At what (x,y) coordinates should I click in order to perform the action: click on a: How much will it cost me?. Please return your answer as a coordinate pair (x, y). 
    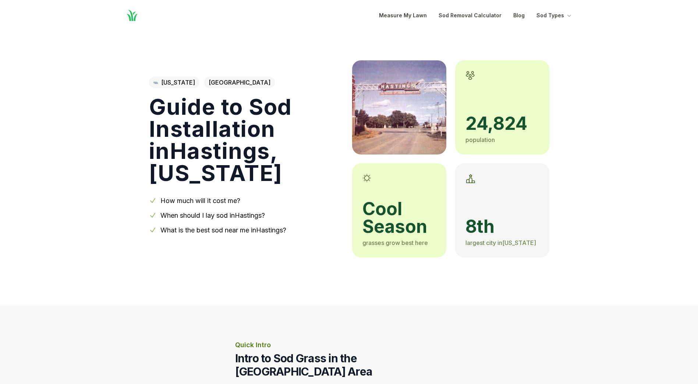
    Looking at the image, I should click on (200, 200).